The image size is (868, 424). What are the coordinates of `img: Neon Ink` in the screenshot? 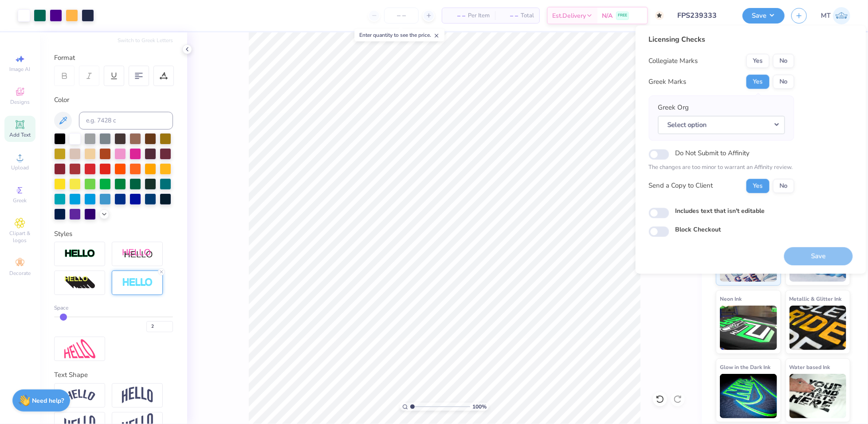 It's located at (748, 328).